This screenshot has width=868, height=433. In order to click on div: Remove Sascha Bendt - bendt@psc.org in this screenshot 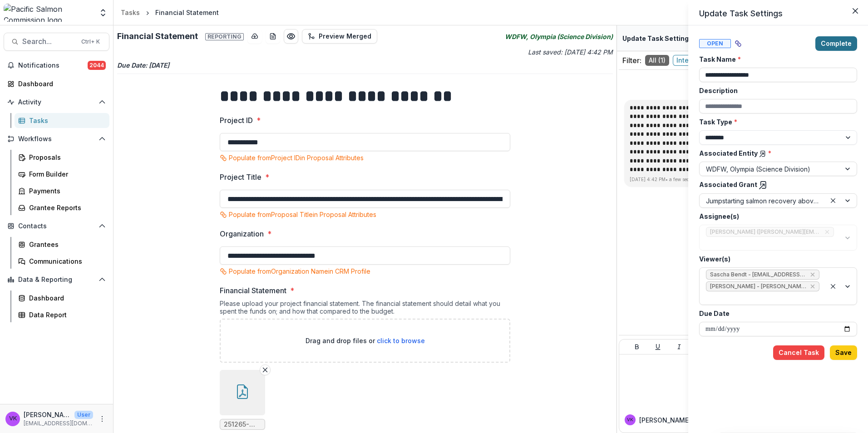, I will do `click(813, 275)`.